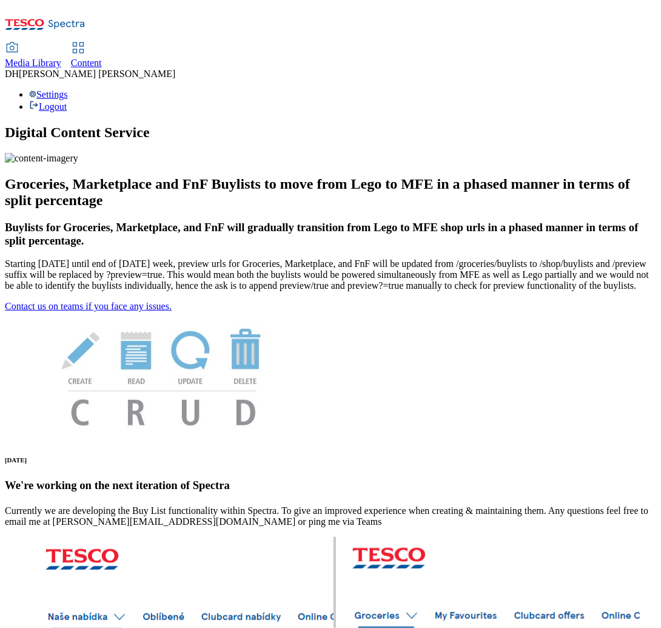 The image size is (661, 628). I want to click on a: Contact us on teams if you face any issues., so click(88, 306).